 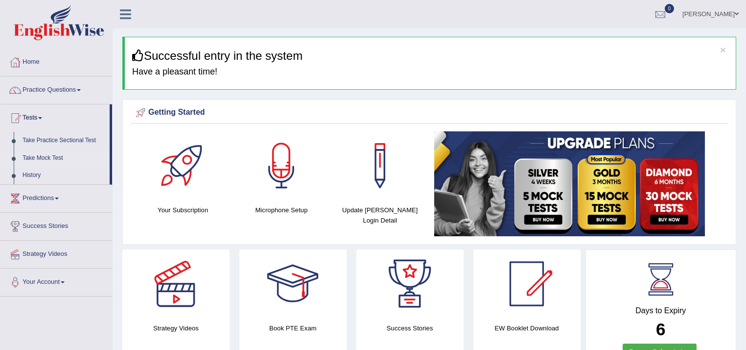 What do you see at coordinates (56, 281) in the screenshot?
I see `a: Your Account` at bounding box center [56, 281].